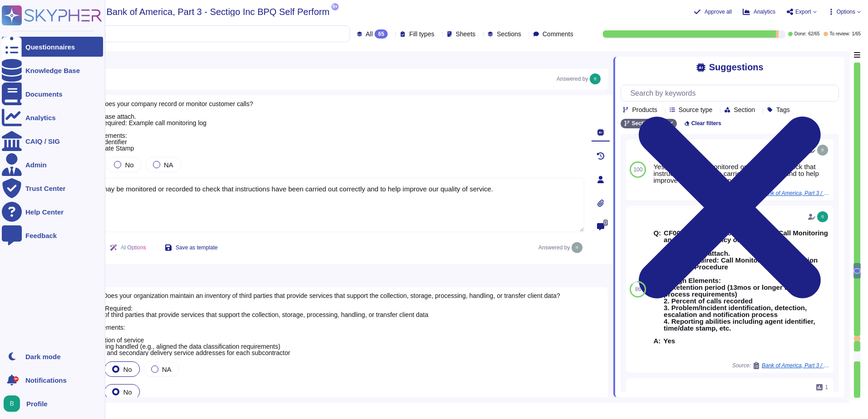 The height and width of the screenshot is (419, 868). Describe the element at coordinates (759, 12) in the screenshot. I see `button: Analytics` at that location.